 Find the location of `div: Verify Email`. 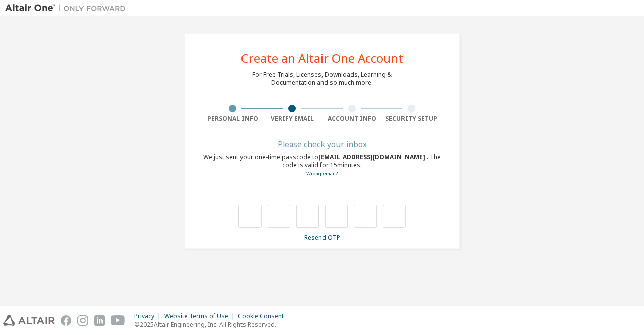

div: Verify Email is located at coordinates (292, 119).